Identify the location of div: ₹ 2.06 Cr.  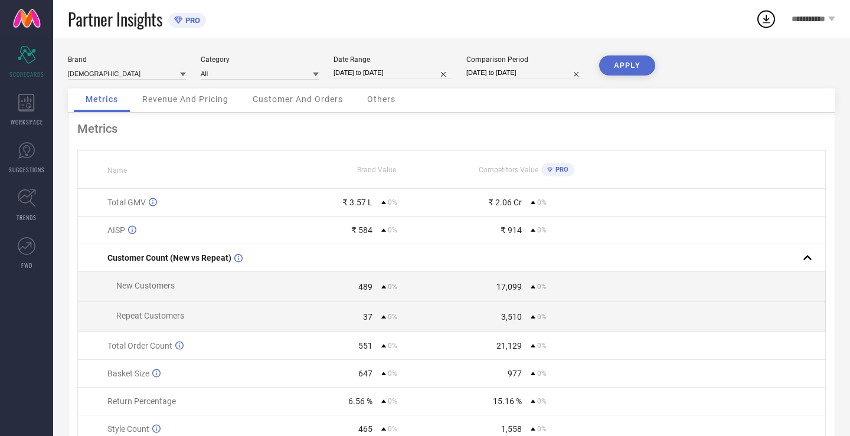
(505, 202).